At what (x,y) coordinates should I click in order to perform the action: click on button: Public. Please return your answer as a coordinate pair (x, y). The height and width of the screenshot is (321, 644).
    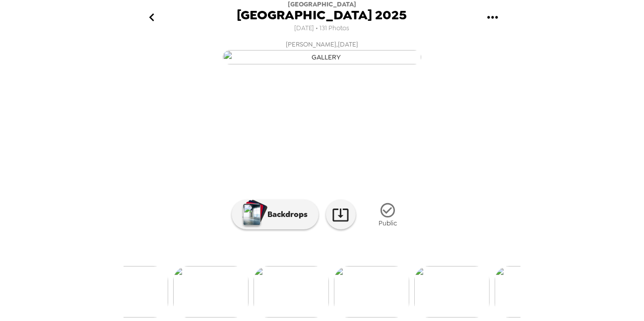
    Looking at the image, I should click on (388, 215).